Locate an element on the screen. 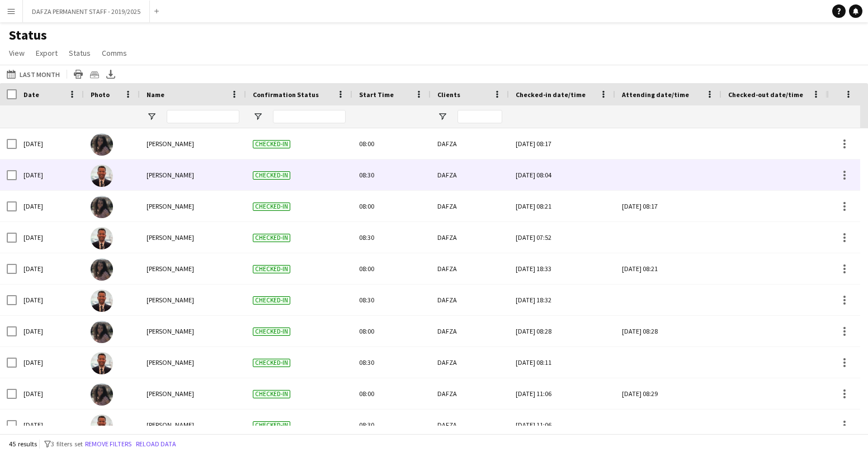 The height and width of the screenshot is (453, 868). span: Export is located at coordinates (47, 53).